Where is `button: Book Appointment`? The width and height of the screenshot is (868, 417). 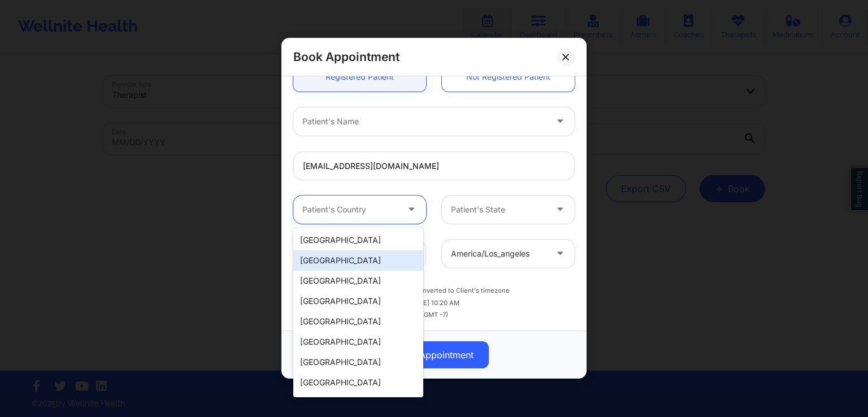
button: Book Appointment is located at coordinates (434, 355).